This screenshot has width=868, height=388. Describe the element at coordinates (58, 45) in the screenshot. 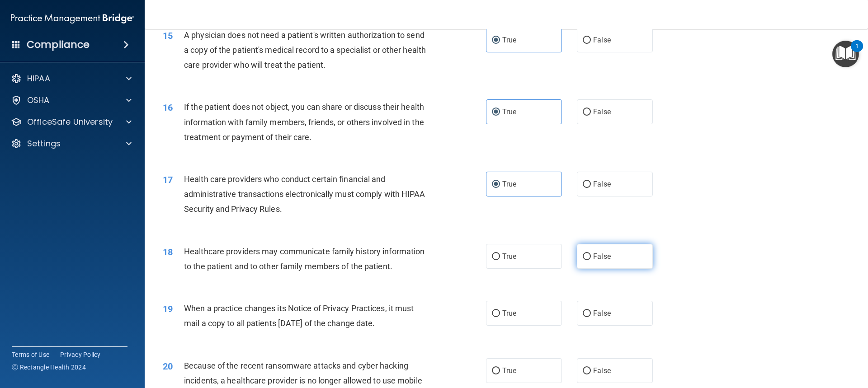

I see `h4: Compliance` at that location.